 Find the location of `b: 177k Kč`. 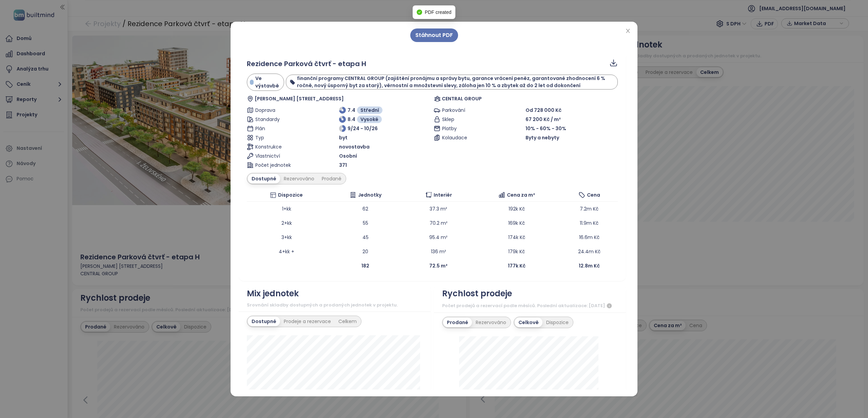

b: 177k Kč is located at coordinates (517, 265).